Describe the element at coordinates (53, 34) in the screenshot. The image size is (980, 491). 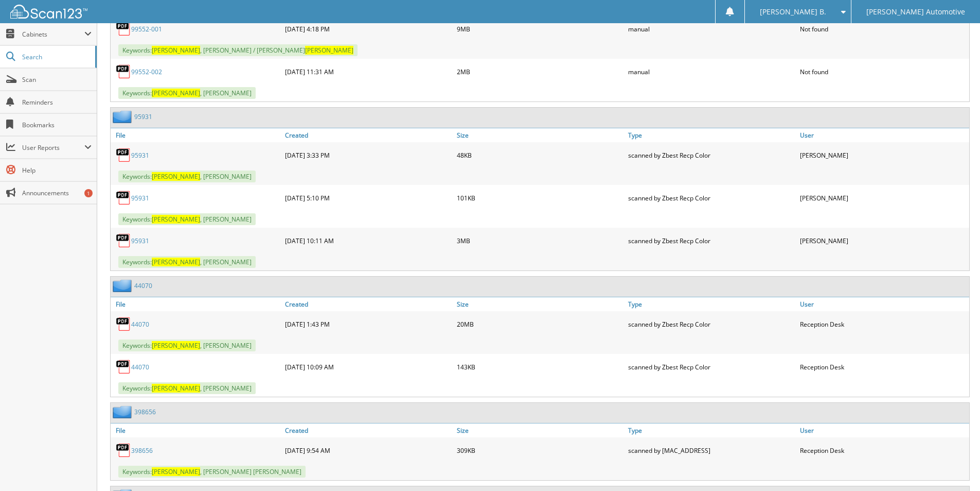
I see `span: Cabinets` at that location.